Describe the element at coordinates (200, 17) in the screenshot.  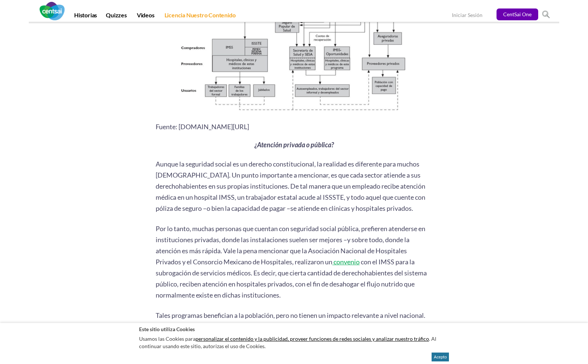
I see `a: Licencia Nuestro Contenido` at that location.